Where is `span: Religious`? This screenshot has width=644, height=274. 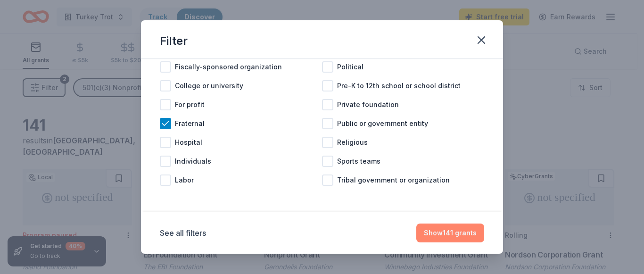 span: Religious is located at coordinates (352, 143).